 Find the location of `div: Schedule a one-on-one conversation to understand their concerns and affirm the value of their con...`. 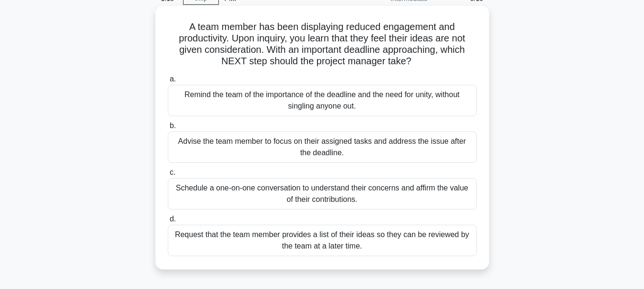

div: Schedule a one-on-one conversation to understand their concerns and affirm the value of their con... is located at coordinates (322, 194).